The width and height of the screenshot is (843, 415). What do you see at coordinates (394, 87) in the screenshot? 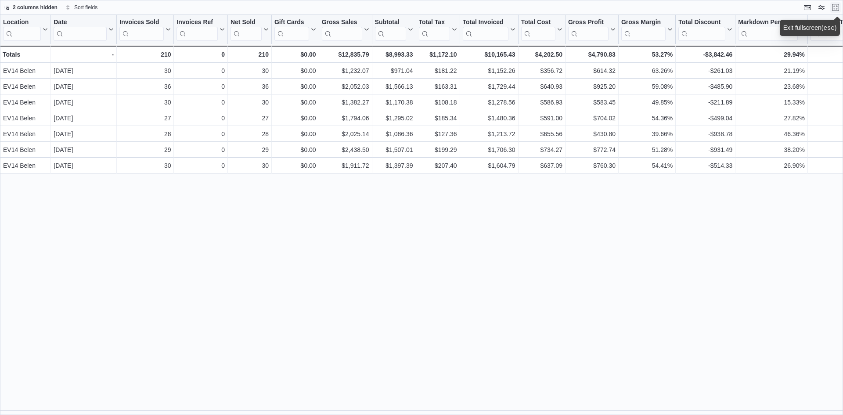
I see `div: $1,566.13` at bounding box center [394, 87].